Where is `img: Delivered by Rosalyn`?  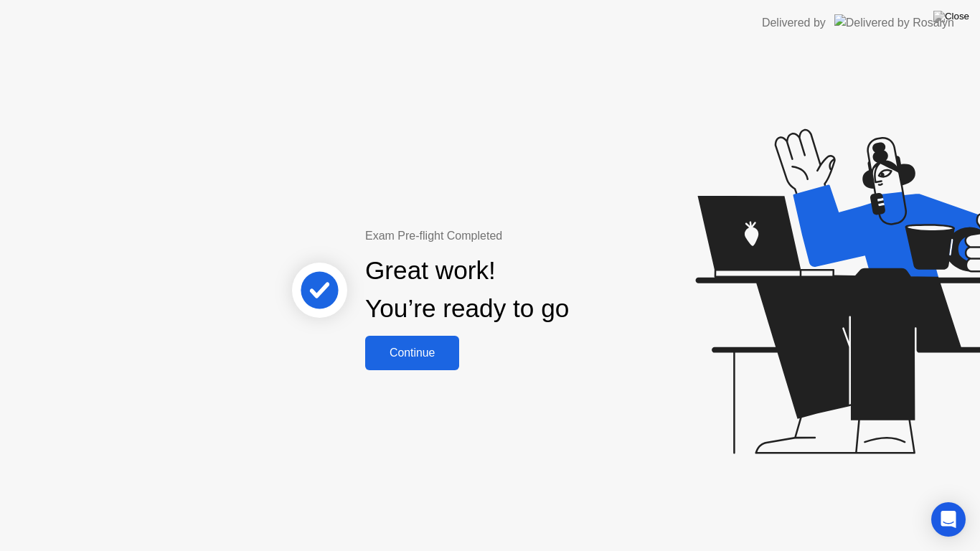
img: Delivered by Rosalyn is located at coordinates (894, 22).